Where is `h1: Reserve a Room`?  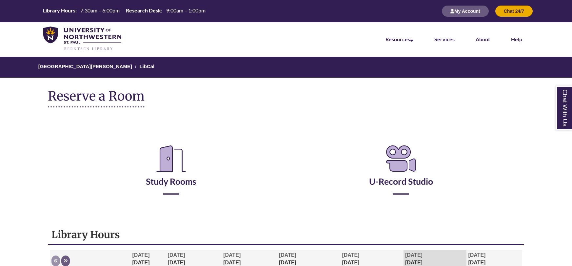 h1: Reserve a Room is located at coordinates (96, 98).